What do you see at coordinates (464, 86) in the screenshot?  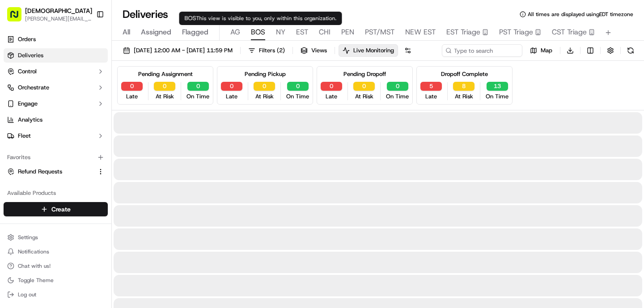 I see `button: 8` at bounding box center [464, 86].